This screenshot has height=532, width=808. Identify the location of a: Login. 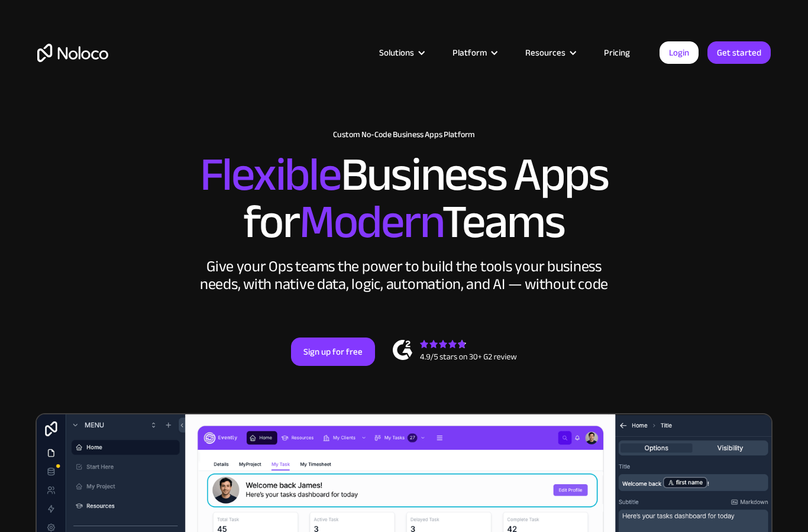
(679, 53).